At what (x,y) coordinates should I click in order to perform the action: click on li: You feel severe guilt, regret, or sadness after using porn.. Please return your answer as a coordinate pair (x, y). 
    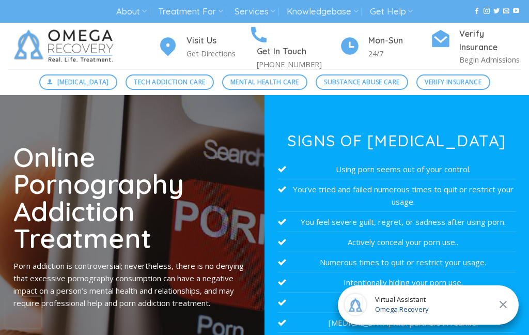
    Looking at the image, I should click on (397, 222).